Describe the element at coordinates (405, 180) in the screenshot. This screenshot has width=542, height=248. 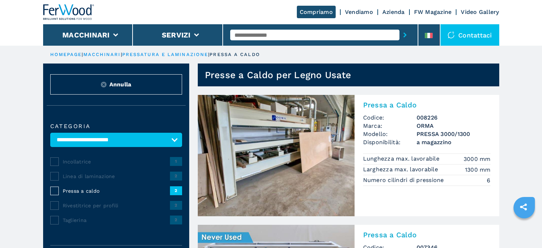
I see `p: Numero cilindri di pressione` at that location.